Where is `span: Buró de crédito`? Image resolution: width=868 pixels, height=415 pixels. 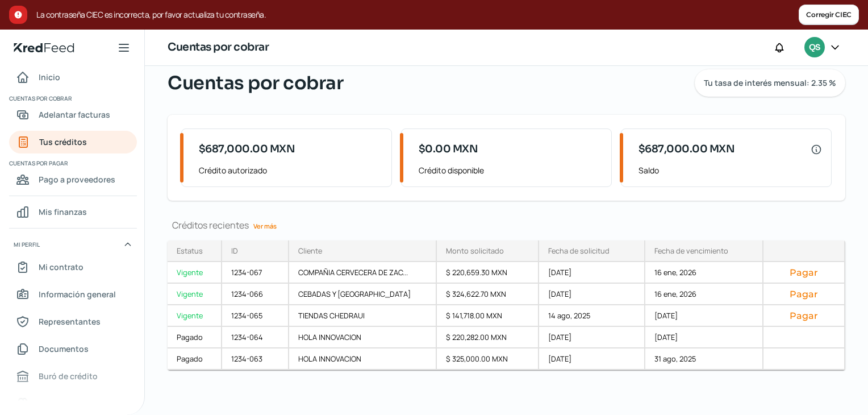 span: Buró de crédito is located at coordinates (68, 376).